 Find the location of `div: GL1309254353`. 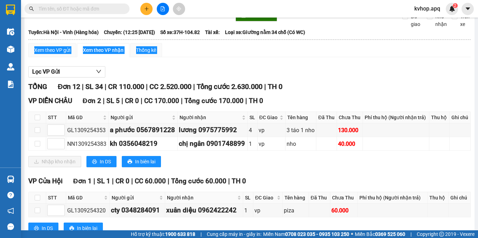

div: GL1309254353 is located at coordinates (87, 130).